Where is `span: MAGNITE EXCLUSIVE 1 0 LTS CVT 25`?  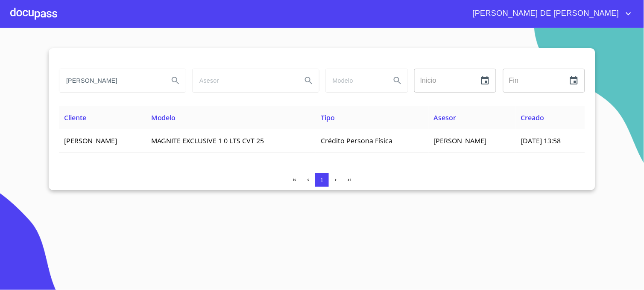
span: MAGNITE EXCLUSIVE 1 0 LTS CVT 25 is located at coordinates (208, 141).